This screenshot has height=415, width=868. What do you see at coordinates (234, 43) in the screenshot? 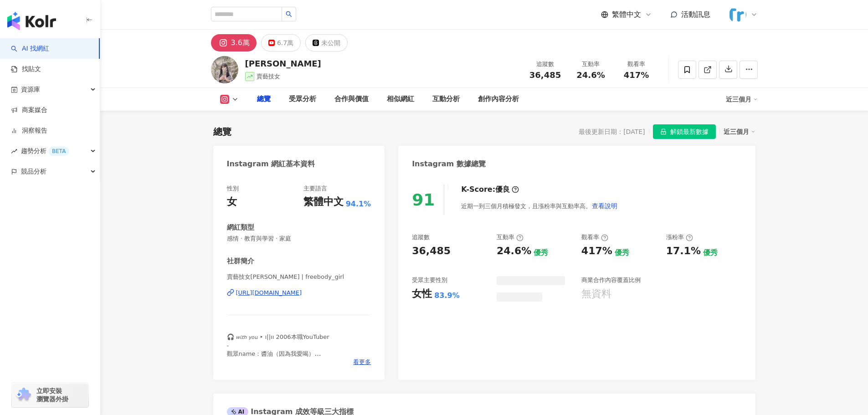
I see `button: 3.6萬` at bounding box center [234, 43].